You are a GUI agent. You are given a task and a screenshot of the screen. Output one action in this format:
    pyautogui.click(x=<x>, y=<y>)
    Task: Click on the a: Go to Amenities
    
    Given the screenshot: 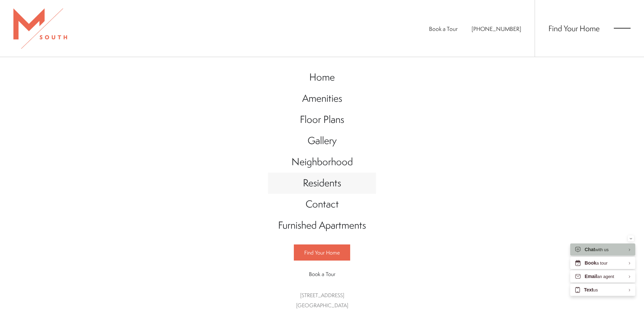 What is the action you would take?
    pyautogui.click(x=322, y=98)
    